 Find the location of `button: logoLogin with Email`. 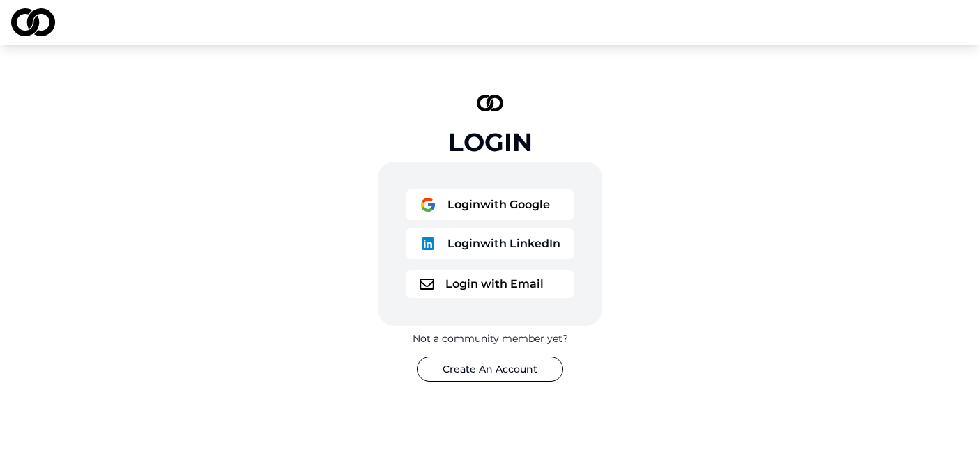

button: logoLogin with Email is located at coordinates (490, 284).